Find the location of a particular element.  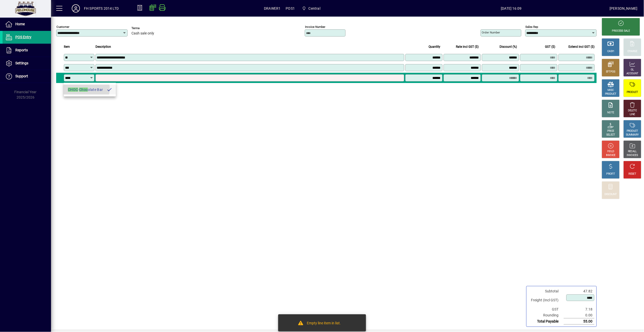

span: Rate incl GST ($) is located at coordinates (467, 47).